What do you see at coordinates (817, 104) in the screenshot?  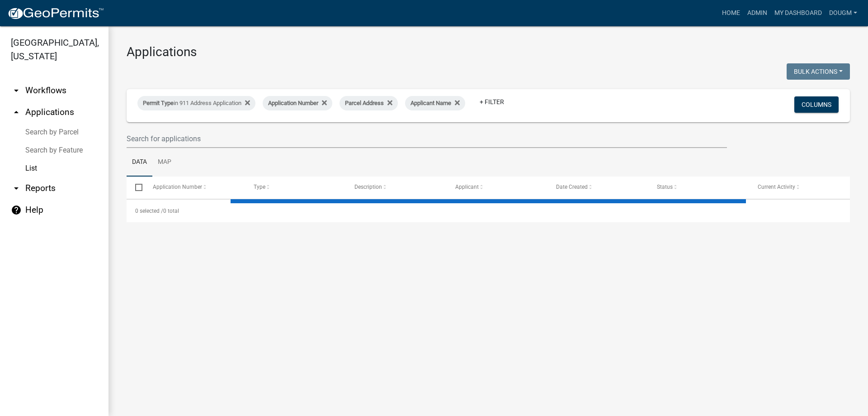 I see `button: Columns` at bounding box center [817, 104].